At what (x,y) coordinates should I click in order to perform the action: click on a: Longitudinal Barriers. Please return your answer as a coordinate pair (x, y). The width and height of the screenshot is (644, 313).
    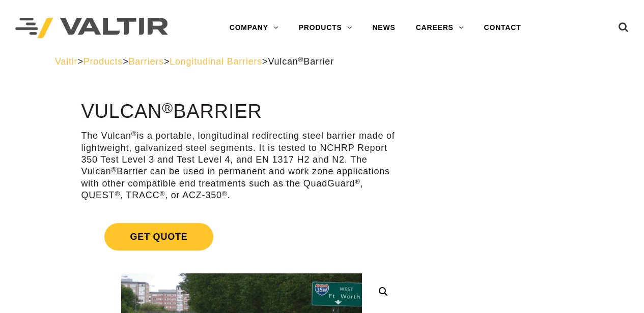
    Looking at the image, I should click on (216, 62).